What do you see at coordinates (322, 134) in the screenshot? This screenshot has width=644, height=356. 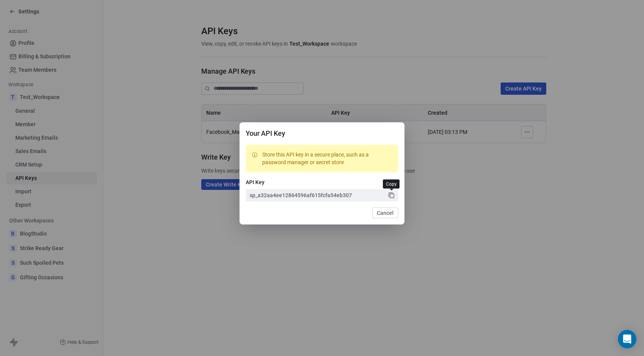 I see `span: Your API Key` at bounding box center [322, 134].